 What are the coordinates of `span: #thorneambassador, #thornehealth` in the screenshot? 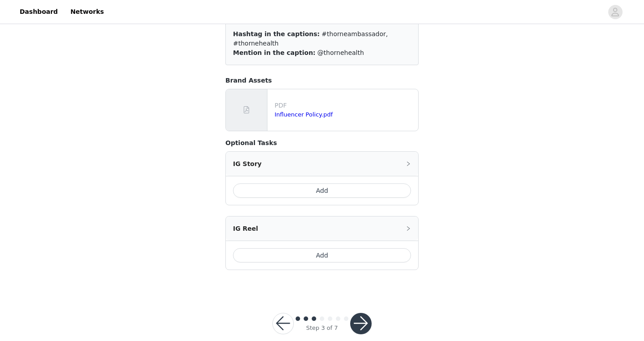 It's located at (311, 38).